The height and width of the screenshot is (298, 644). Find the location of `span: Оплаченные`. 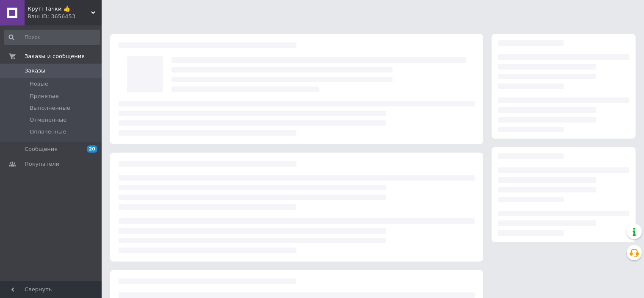

span: Оплаченные is located at coordinates (48, 132).